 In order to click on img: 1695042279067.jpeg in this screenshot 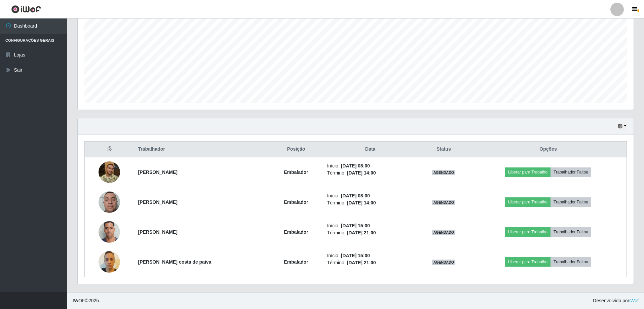, I will do `click(110, 172)`.